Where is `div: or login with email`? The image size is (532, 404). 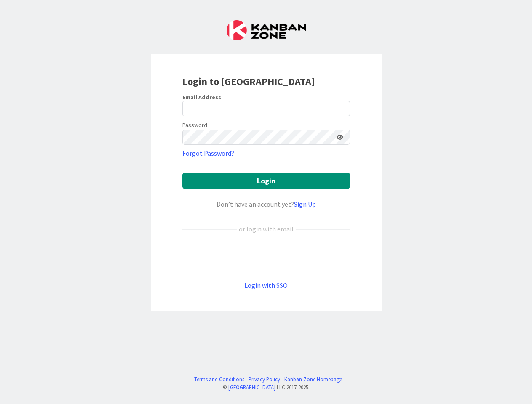
div: or login with email is located at coordinates (266, 229).